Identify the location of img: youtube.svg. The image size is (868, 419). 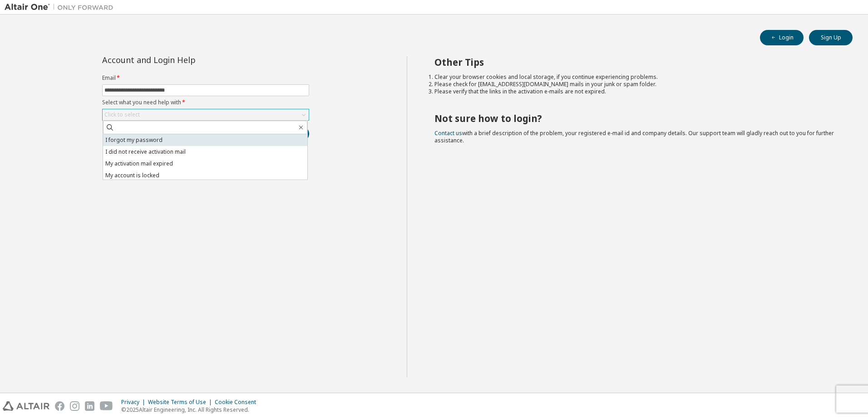
(106, 406).